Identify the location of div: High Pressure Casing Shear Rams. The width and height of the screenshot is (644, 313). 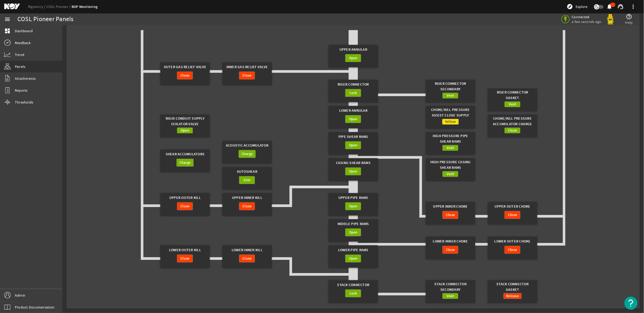
(451, 165).